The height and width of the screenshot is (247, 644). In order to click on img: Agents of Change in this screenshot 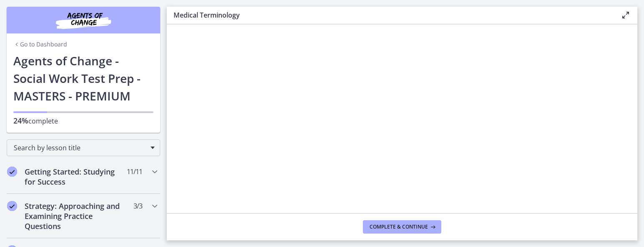, I will do `click(83, 20)`.